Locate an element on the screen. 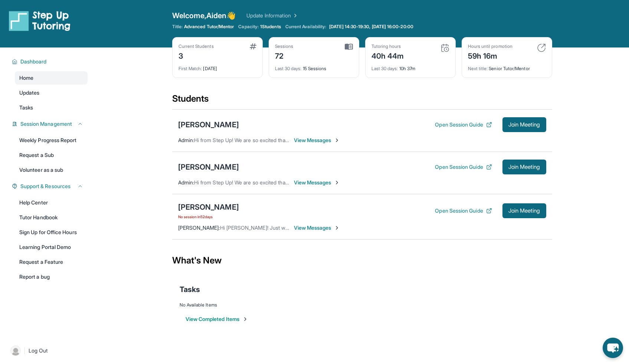  span: Capacity: is located at coordinates (248, 27).